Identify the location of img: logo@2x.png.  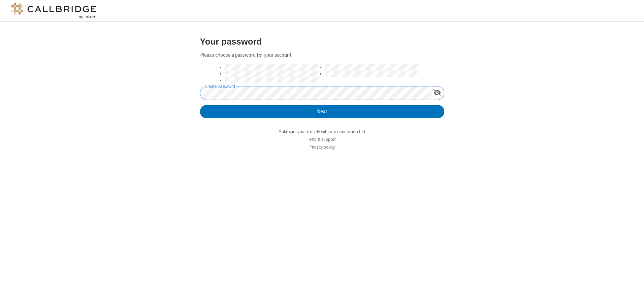
(54, 11).